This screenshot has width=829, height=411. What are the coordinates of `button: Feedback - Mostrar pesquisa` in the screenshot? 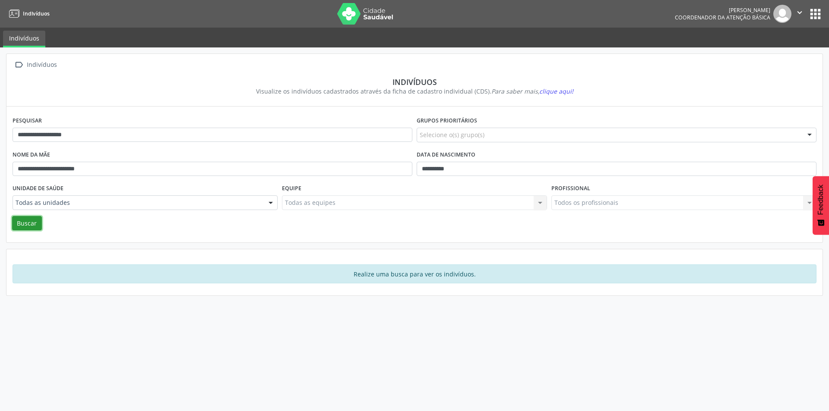 It's located at (821, 205).